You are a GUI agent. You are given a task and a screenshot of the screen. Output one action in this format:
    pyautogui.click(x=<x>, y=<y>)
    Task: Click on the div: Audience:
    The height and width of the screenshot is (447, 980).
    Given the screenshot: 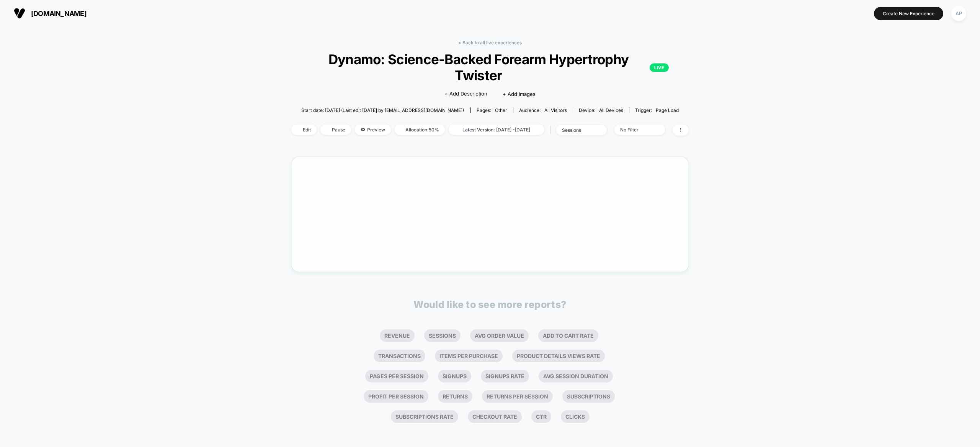 What is the action you would take?
    pyautogui.click(x=543, y=110)
    